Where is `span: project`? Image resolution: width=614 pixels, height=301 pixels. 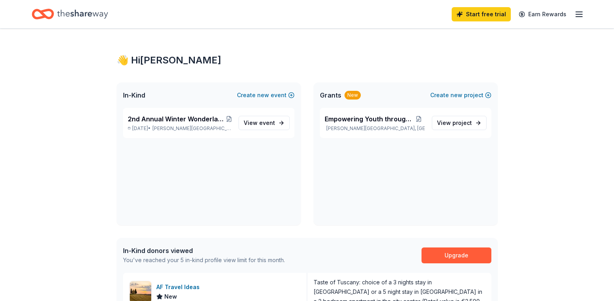 span: project is located at coordinates (462, 123).